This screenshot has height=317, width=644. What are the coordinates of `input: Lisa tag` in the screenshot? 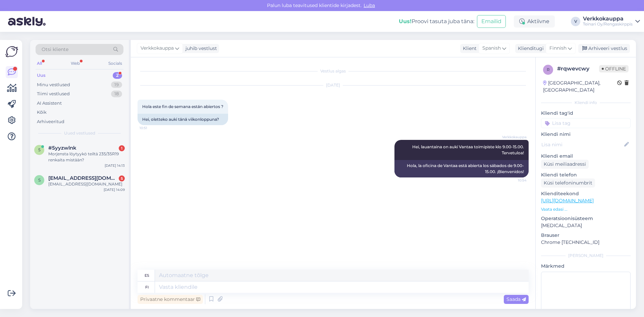 It's located at (586, 123).